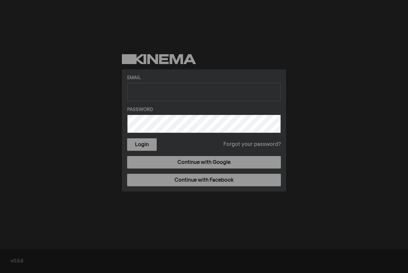 The image size is (408, 273). What do you see at coordinates (204, 180) in the screenshot?
I see `a: Continue with Facebook` at bounding box center [204, 180].